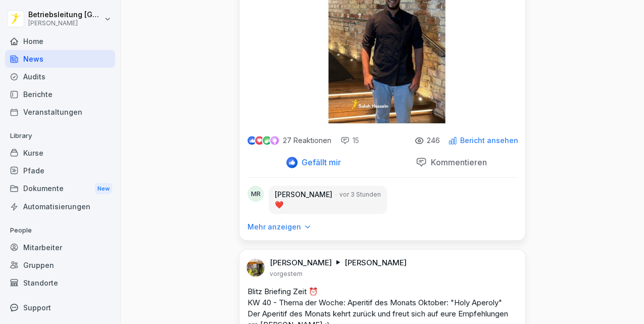  I want to click on div: Dokumente, so click(60, 188).